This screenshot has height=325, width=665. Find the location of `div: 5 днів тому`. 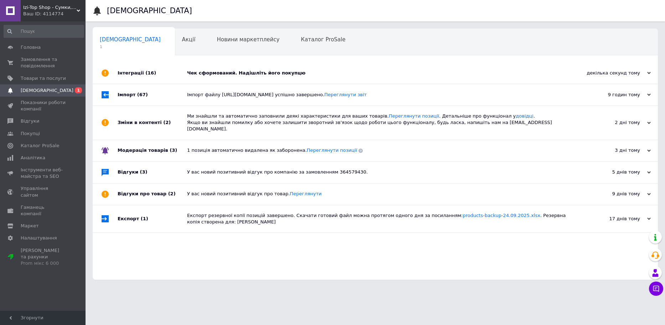

div: 5 днів тому is located at coordinates (615, 172).